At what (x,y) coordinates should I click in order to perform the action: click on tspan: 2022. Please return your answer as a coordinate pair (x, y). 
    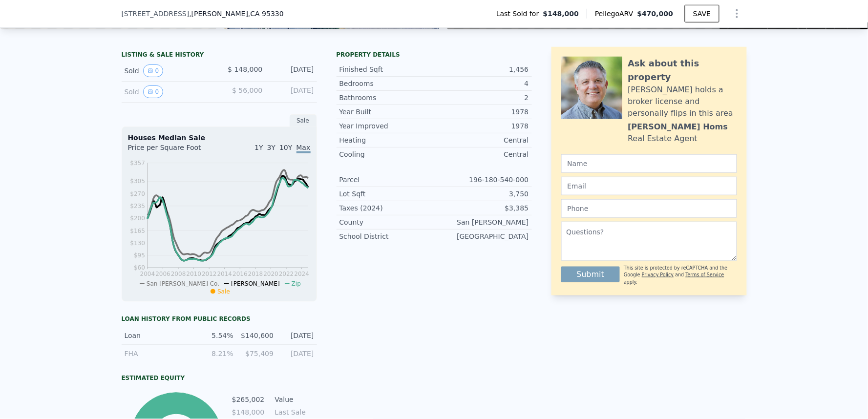
    Looking at the image, I should click on (286, 274).